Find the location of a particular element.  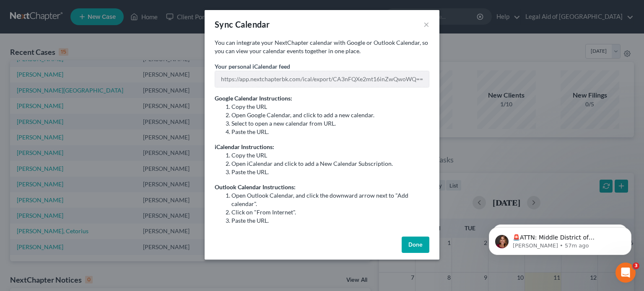

li: Open Outlook Calendar, and click the downward arrow next to "Add calendar". is located at coordinates (330, 200).